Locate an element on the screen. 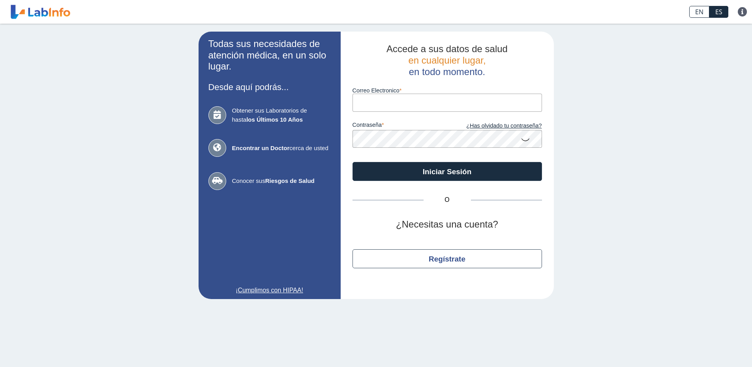 The width and height of the screenshot is (752, 367). label: contraseña is located at coordinates (400, 126).